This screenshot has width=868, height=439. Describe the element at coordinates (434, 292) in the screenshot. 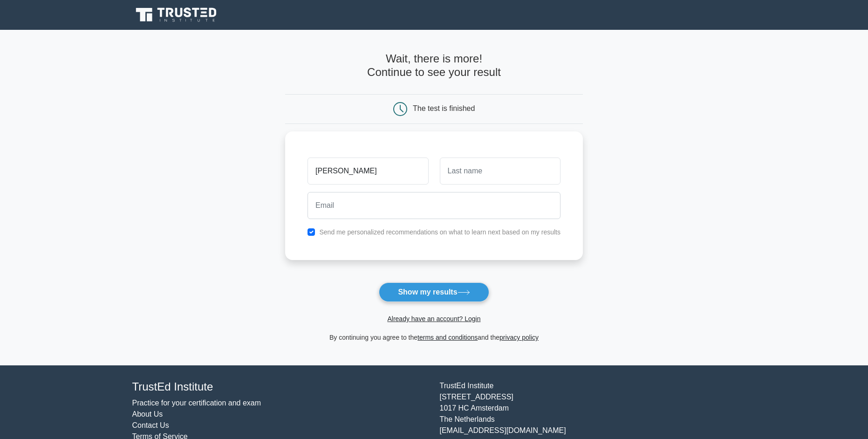

I see `button: Show my results` at that location.